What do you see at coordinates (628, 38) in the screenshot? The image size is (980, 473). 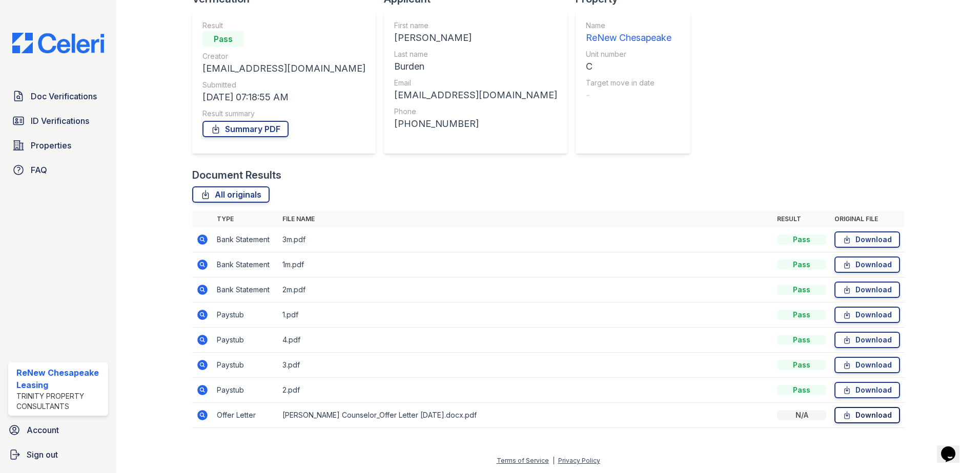 I see `div: ReNew Chesapeake` at bounding box center [628, 38].